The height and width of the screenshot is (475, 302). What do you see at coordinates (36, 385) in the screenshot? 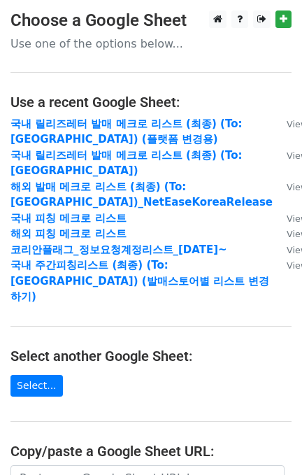
I see `a: Select...` at bounding box center [36, 385].